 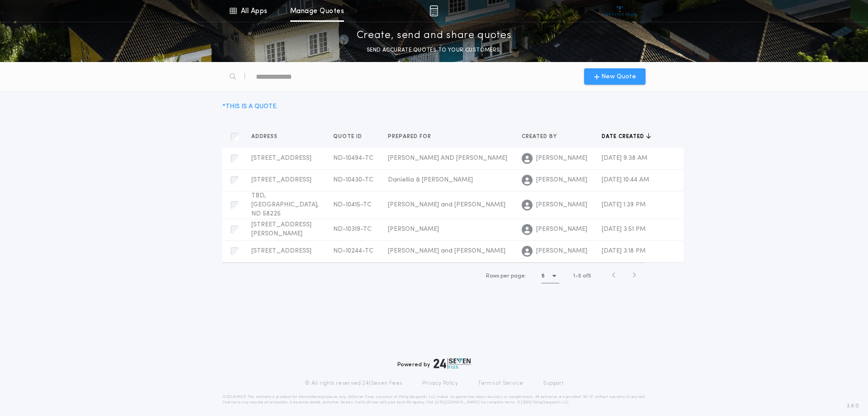 I want to click on span: 3.8.0, so click(x=853, y=406).